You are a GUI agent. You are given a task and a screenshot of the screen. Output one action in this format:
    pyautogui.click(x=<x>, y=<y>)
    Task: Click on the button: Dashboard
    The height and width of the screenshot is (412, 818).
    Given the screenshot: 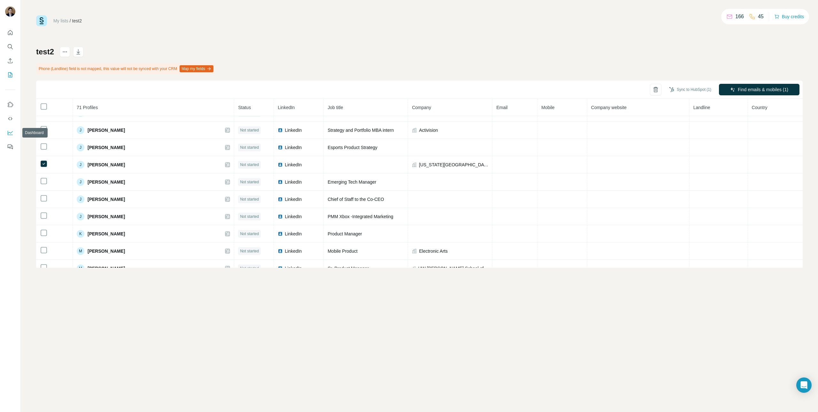 What is the action you would take?
    pyautogui.click(x=10, y=133)
    